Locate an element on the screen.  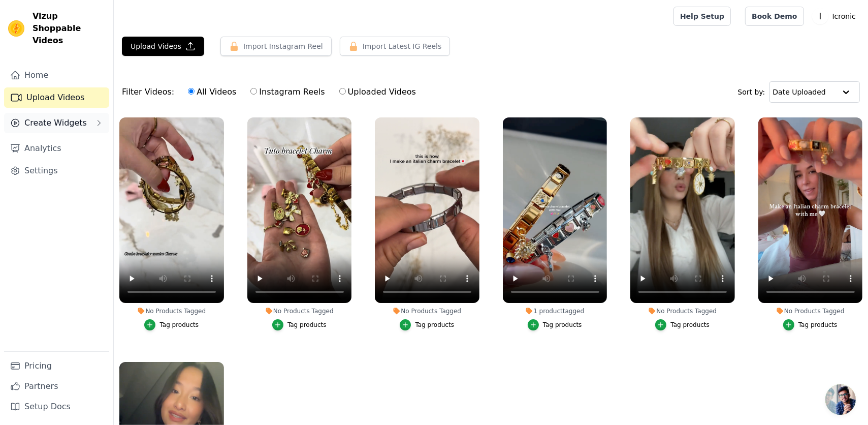
text: I is located at coordinates (820, 16).